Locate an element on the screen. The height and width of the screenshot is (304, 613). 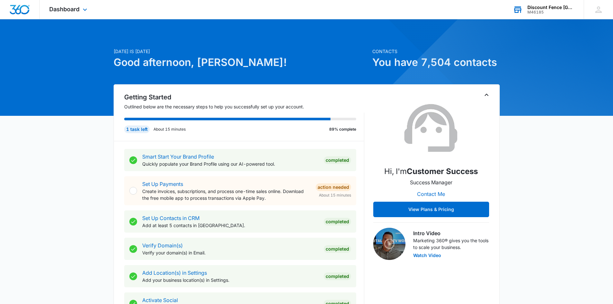
p: 89% complete is located at coordinates (343, 129).